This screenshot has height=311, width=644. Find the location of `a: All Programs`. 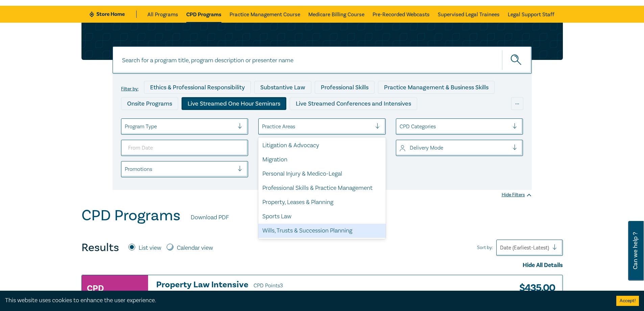

a: All Programs is located at coordinates (163, 14).